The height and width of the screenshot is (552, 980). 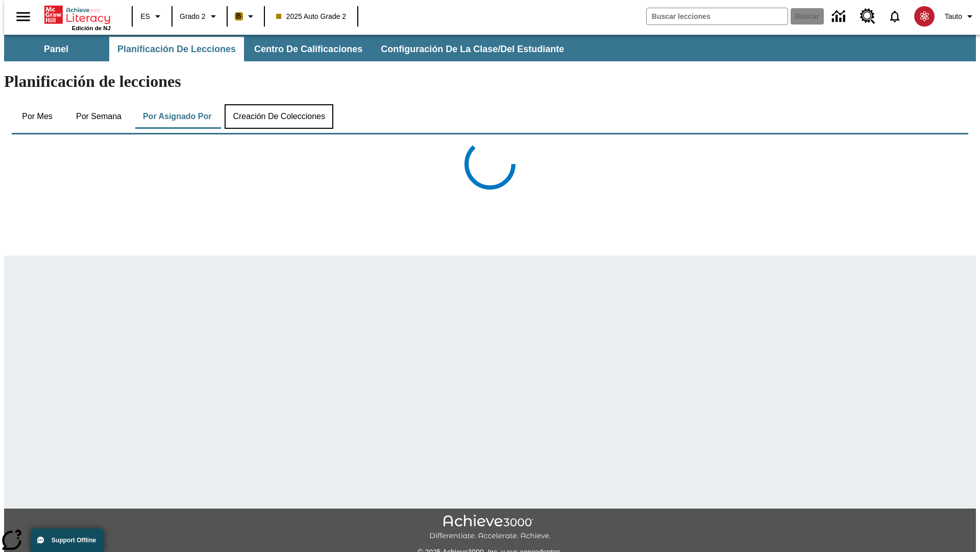 What do you see at coordinates (717, 16) in the screenshot?
I see `input: Buscar campo` at bounding box center [717, 16].